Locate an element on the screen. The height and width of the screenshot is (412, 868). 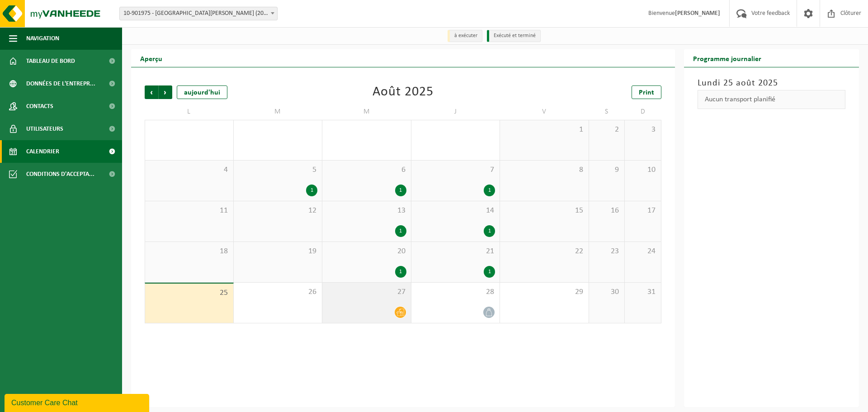
span: 30 is located at coordinates (607, 292).